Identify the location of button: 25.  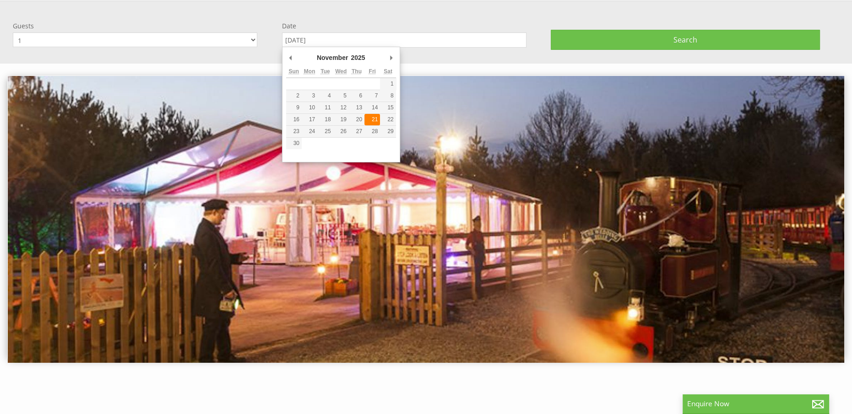
(325, 131).